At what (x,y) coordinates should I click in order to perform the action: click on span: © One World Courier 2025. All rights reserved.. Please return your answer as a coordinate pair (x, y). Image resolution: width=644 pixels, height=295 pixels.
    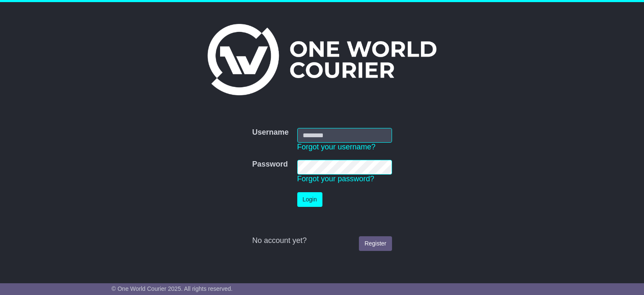
    Looking at the image, I should click on (172, 288).